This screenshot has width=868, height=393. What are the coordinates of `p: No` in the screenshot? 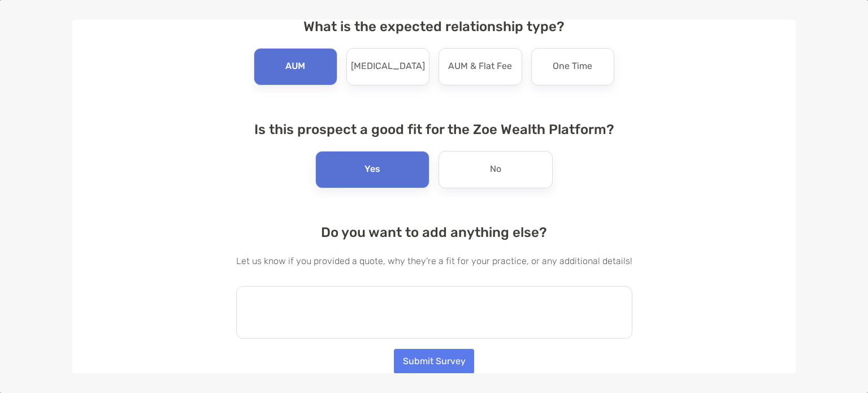 It's located at (496, 170).